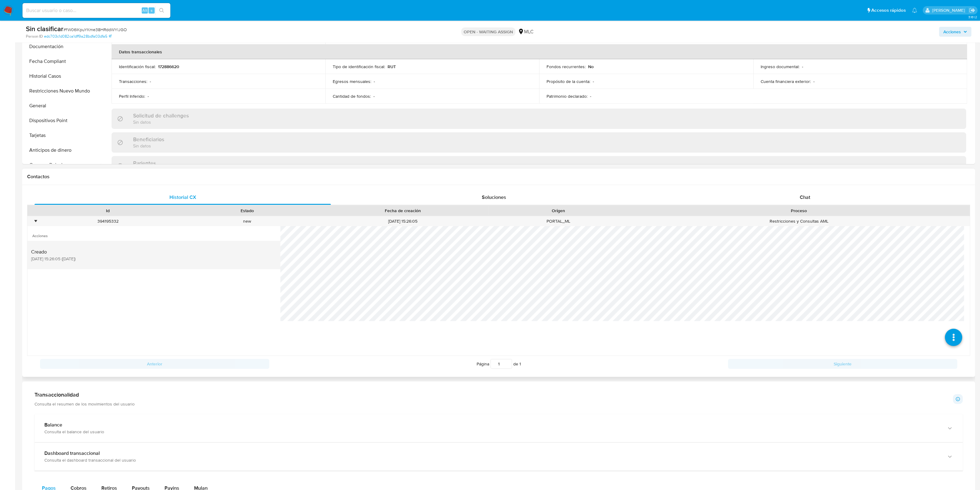  What do you see at coordinates (145, 11) in the screenshot?
I see `span: Alt` at bounding box center [145, 11].